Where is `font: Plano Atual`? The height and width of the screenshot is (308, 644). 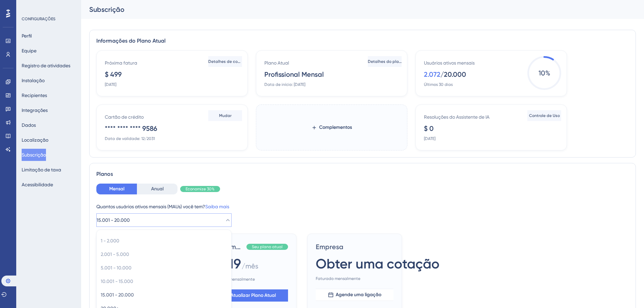
font: Plano Atual is located at coordinates (277, 63).